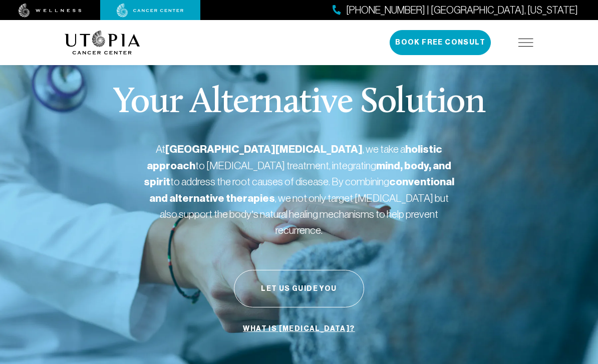 The width and height of the screenshot is (598, 364). What do you see at coordinates (302, 190) in the screenshot?
I see `strong: conventional and alternative therapies` at bounding box center [302, 190].